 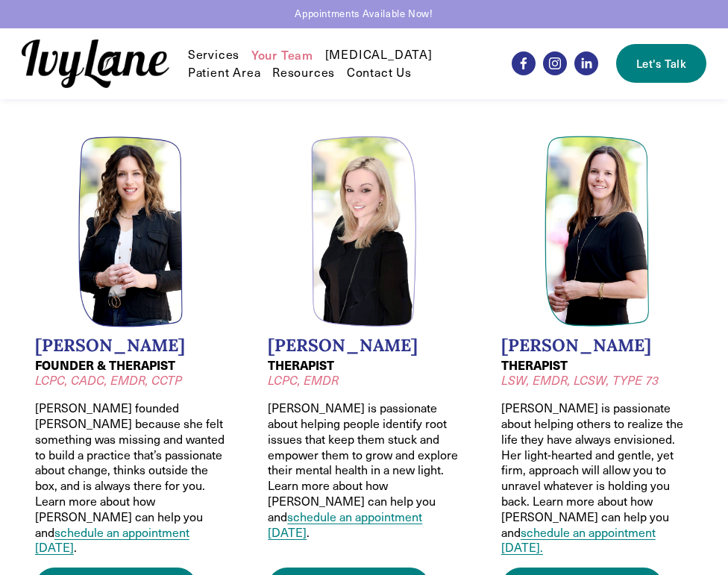 I want to click on img: Ivy Lane Counseling &mdash; Therapy that works for you, so click(x=95, y=63).